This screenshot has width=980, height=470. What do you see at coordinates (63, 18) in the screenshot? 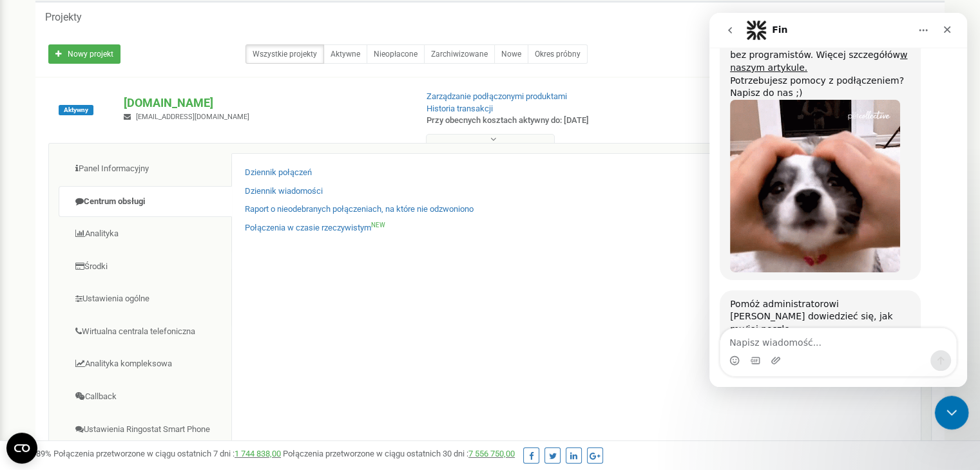
I see `h5: Projekty` at bounding box center [63, 18].